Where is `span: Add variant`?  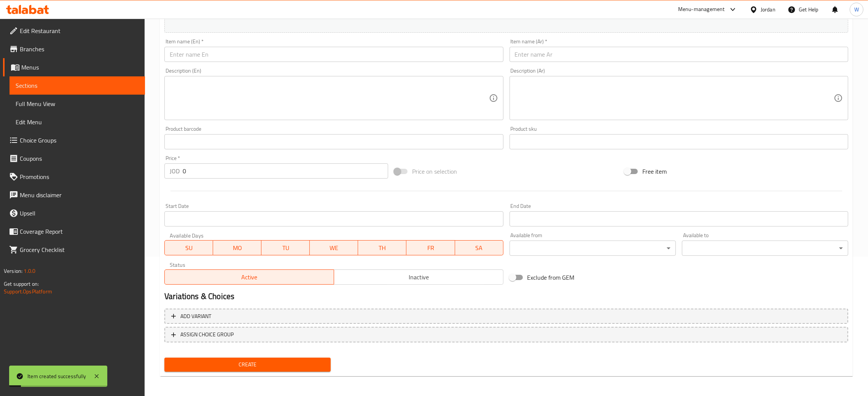 span: Add variant is located at coordinates (195, 316).